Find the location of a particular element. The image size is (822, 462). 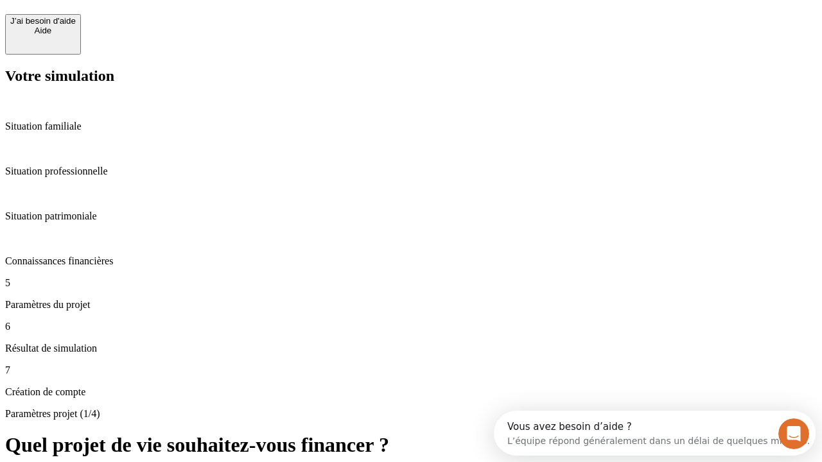

p: 6 is located at coordinates (411, 327).